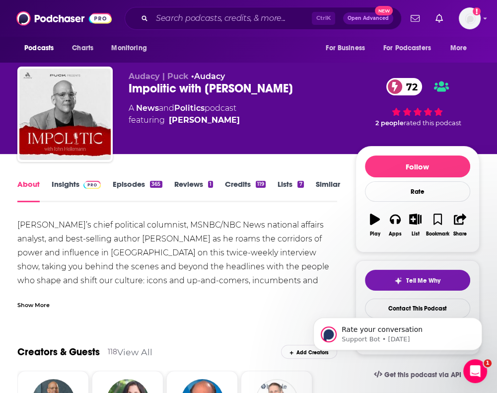  Describe the element at coordinates (64, 18) in the screenshot. I see `a: Podchaser - Follow, Share and Rate Podcasts` at that location.